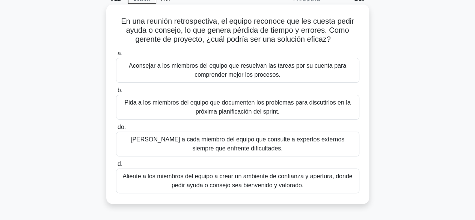 This screenshot has height=220, width=475. I want to click on font: En una reunión retrospectiva, el equipo reconoce que les cuesta pedir ayuda o consejo, lo que gen..., so click(237, 30).